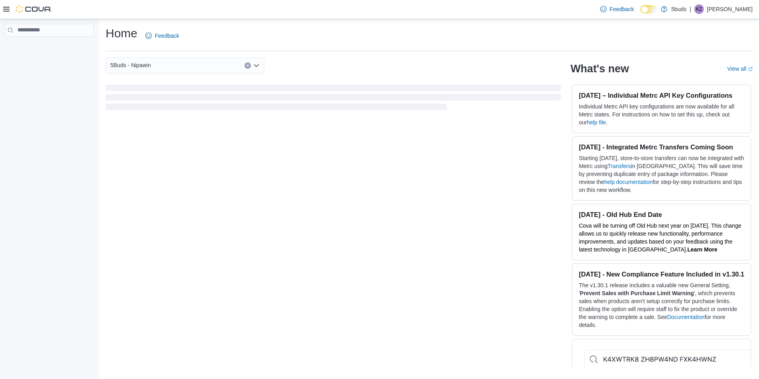 This screenshot has width=759, height=379. What do you see at coordinates (122, 33) in the screenshot?
I see `h1: Home` at bounding box center [122, 33].